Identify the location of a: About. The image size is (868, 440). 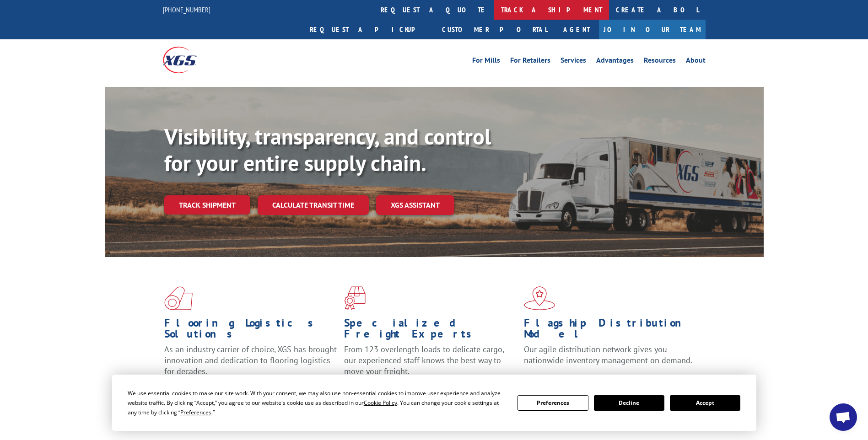
(695, 62).